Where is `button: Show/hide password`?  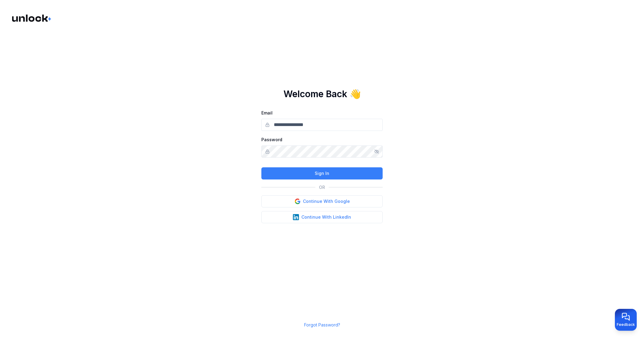 button: Show/hide password is located at coordinates (376, 152).